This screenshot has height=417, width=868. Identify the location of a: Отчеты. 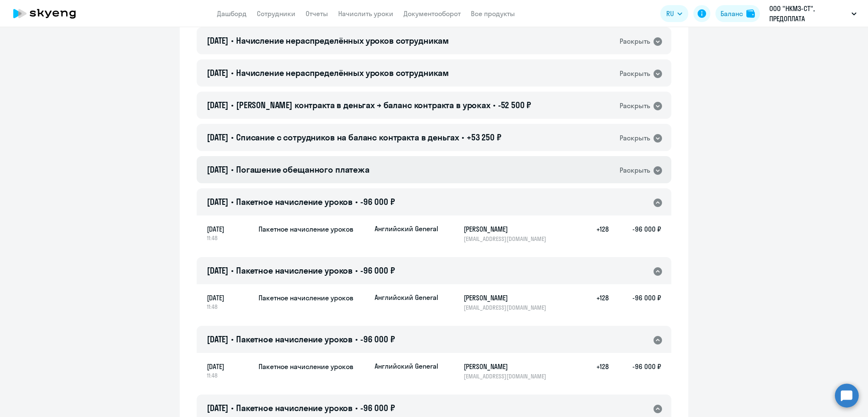
(317, 14).